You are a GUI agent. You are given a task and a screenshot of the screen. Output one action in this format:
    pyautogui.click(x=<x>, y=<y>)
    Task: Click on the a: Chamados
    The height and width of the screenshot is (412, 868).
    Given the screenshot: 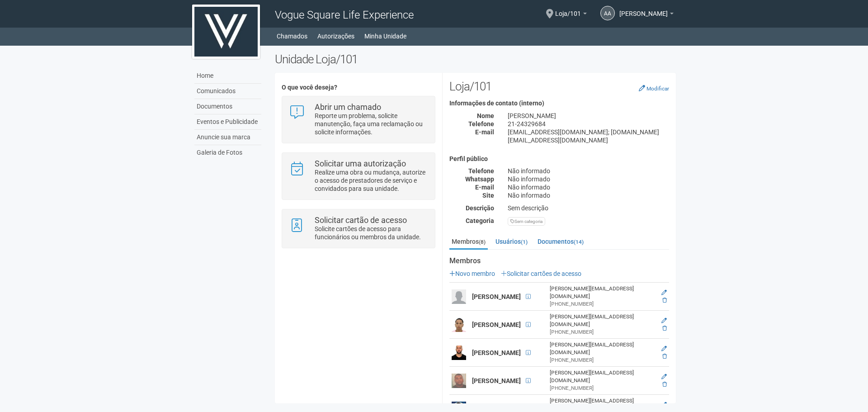 What is the action you would take?
    pyautogui.click(x=292, y=36)
    